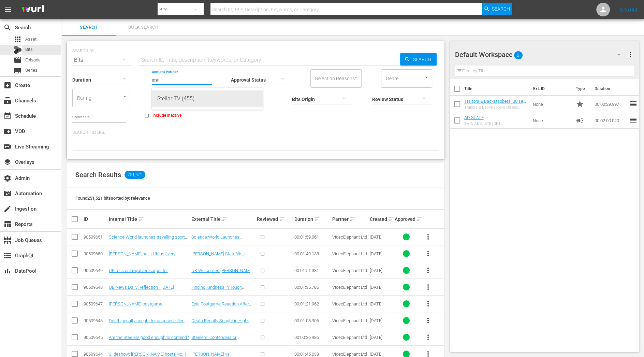 Image resolution: width=644 pixels, height=357 pixels. What do you see at coordinates (580, 104) in the screenshot?
I see `span: Promo` at bounding box center [580, 104].